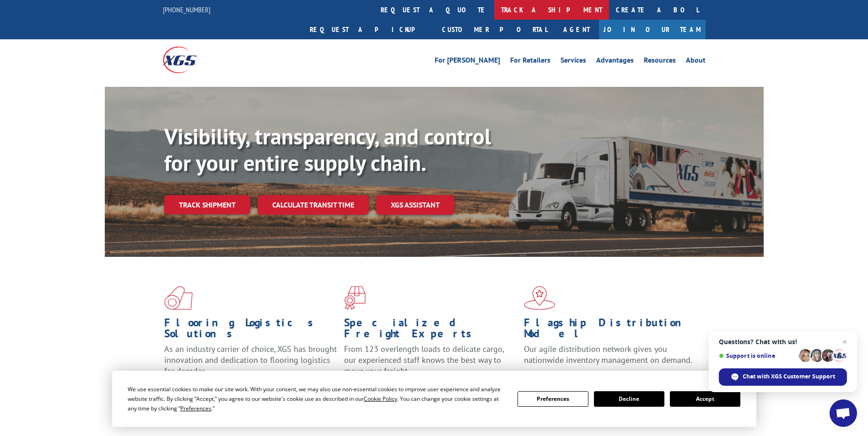  Describe the element at coordinates (652, 29) in the screenshot. I see `a: Join Our Team` at that location.